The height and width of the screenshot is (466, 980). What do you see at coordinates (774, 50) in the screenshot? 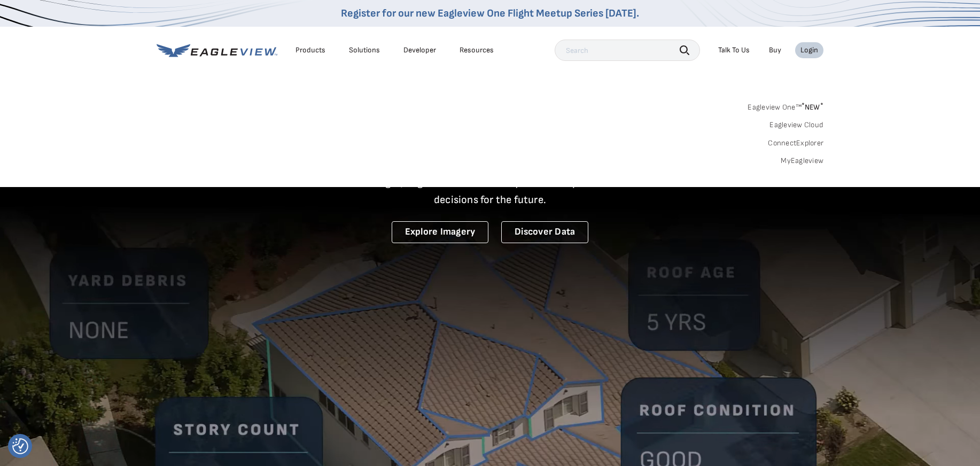
I see `a: Buy` at bounding box center [774, 50].